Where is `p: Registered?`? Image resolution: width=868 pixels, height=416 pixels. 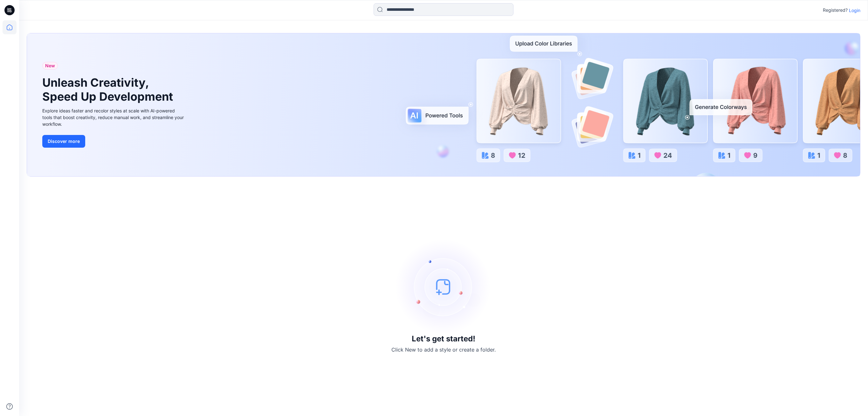
p: Registered? is located at coordinates (835, 10).